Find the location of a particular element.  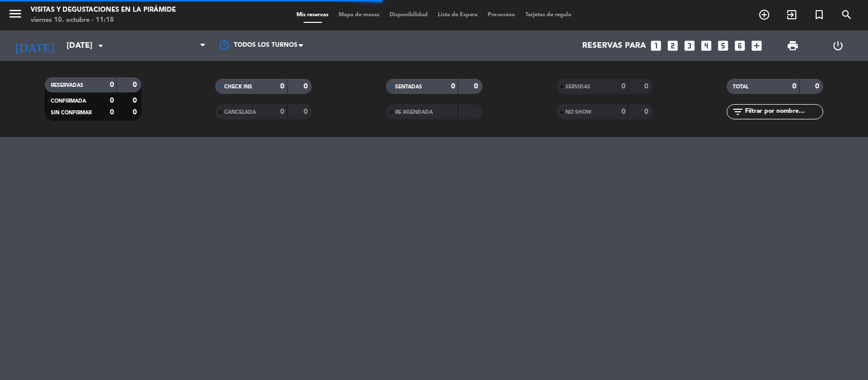

i: add_box is located at coordinates (756, 46).